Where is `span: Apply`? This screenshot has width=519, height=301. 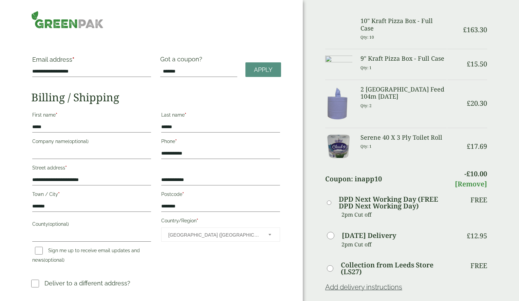 span: Apply is located at coordinates (263, 70).